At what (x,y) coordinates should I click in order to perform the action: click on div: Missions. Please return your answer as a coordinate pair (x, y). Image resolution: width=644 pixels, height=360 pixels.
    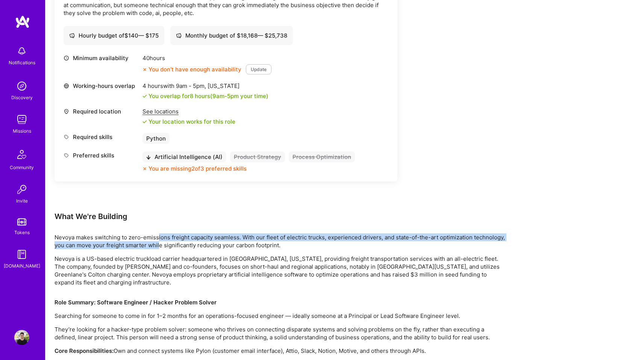
    Looking at the image, I should click on (22, 131).